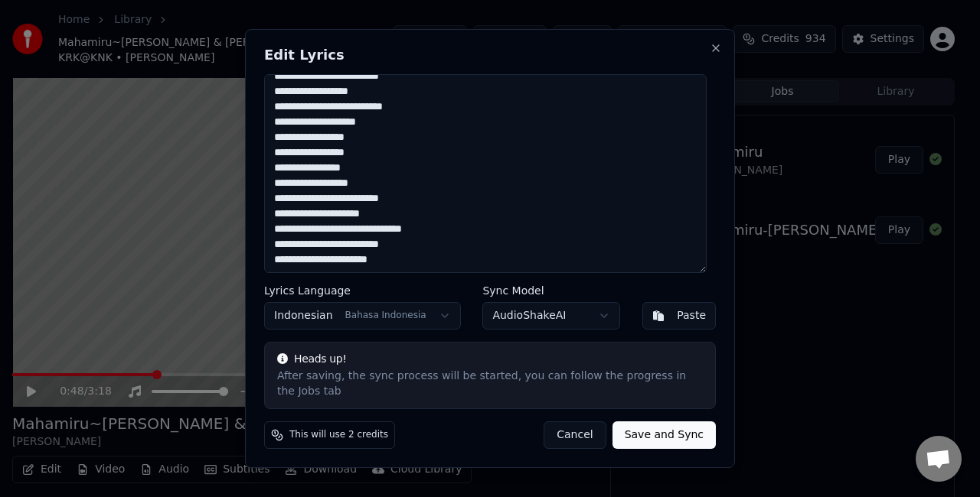 The height and width of the screenshot is (497, 980). What do you see at coordinates (339, 435) in the screenshot?
I see `span: This will use 2 credits` at bounding box center [339, 435].